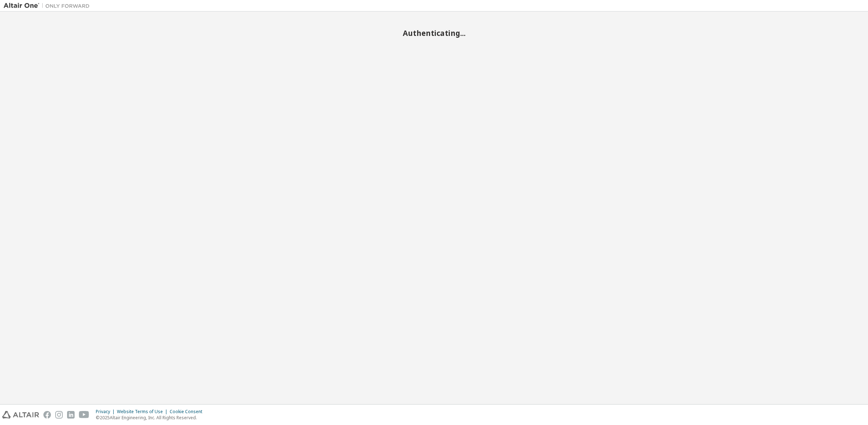 This screenshot has width=868, height=425. What do you see at coordinates (71, 415) in the screenshot?
I see `img: linkedin.svg` at bounding box center [71, 415].